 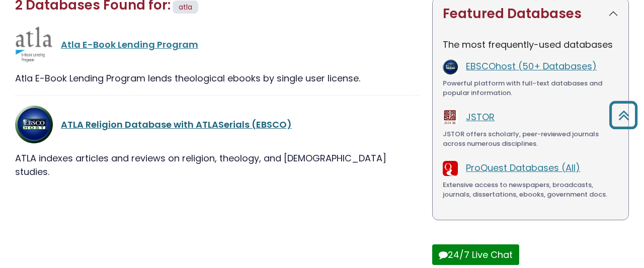 What do you see at coordinates (530, 88) in the screenshot?
I see `div: Powerful platform with full-text databases and popular information.` at bounding box center [530, 88].